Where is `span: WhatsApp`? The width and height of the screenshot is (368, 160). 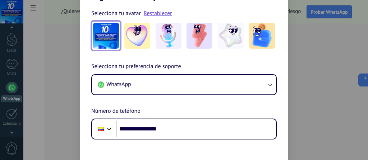 span: WhatsApp is located at coordinates (119, 84).